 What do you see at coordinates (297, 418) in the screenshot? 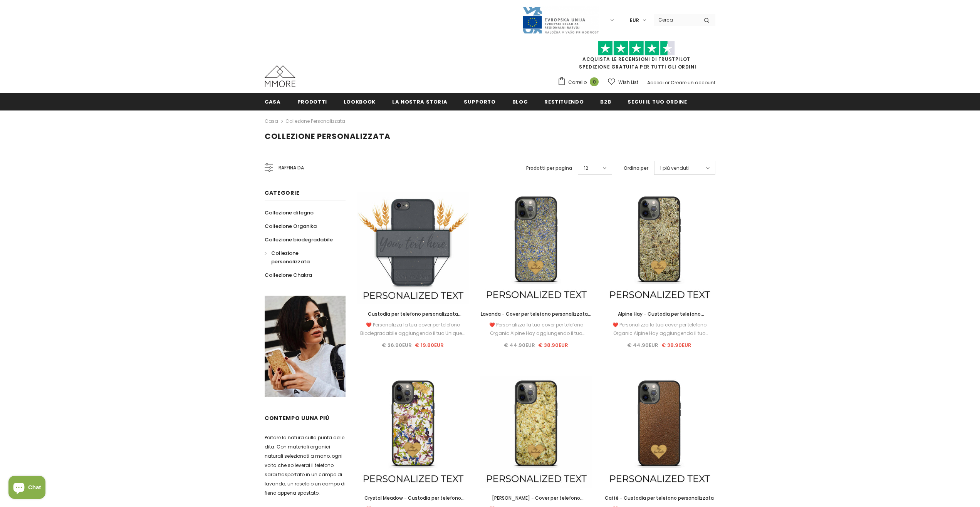
I see `span: contempo uUna più` at bounding box center [297, 418].